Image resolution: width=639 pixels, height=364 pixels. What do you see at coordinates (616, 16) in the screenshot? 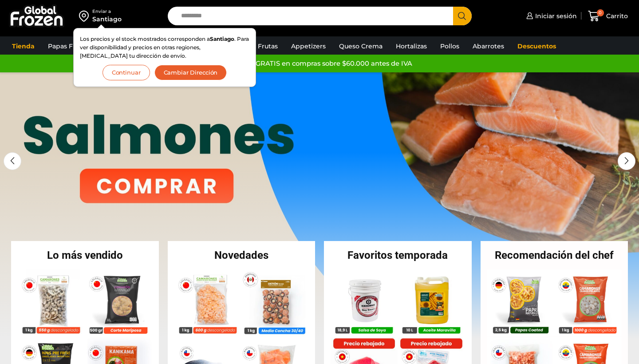
I see `span: Carrito` at bounding box center [616, 16].